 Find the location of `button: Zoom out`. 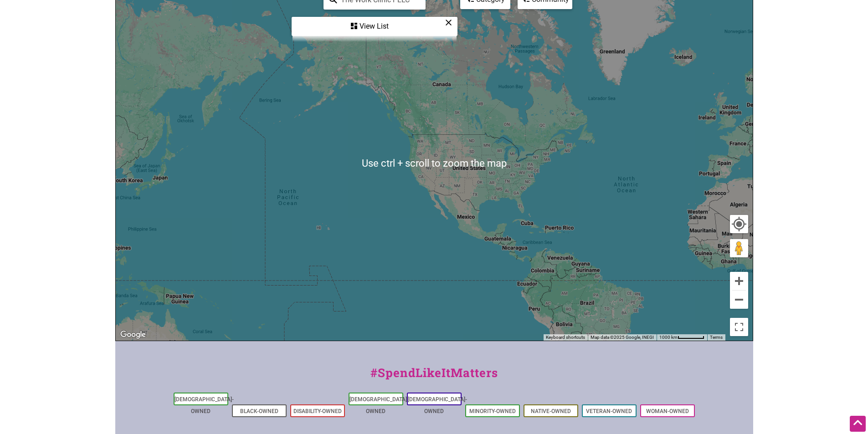

button: Zoom out is located at coordinates (739, 300).